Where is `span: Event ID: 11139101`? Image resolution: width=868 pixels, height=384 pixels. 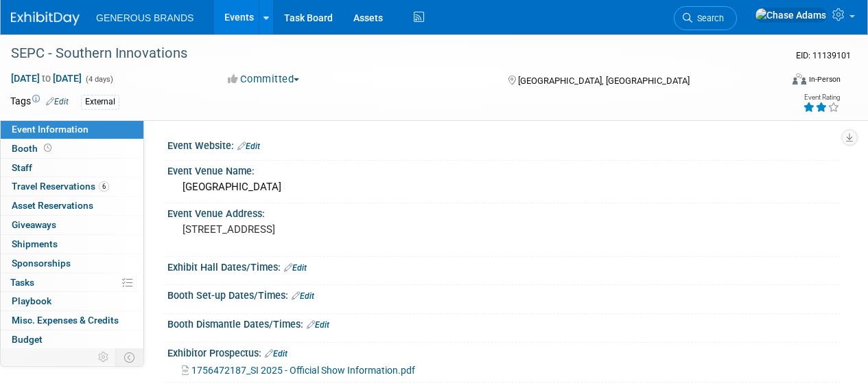 span: Event ID: 11139101 is located at coordinates (824, 55).